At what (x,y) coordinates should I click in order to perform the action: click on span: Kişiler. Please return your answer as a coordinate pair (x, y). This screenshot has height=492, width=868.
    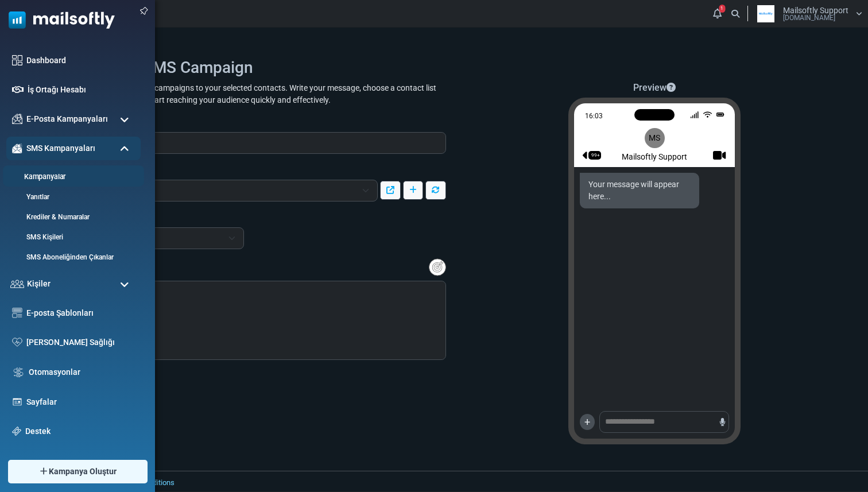
    Looking at the image, I should click on (38, 284).